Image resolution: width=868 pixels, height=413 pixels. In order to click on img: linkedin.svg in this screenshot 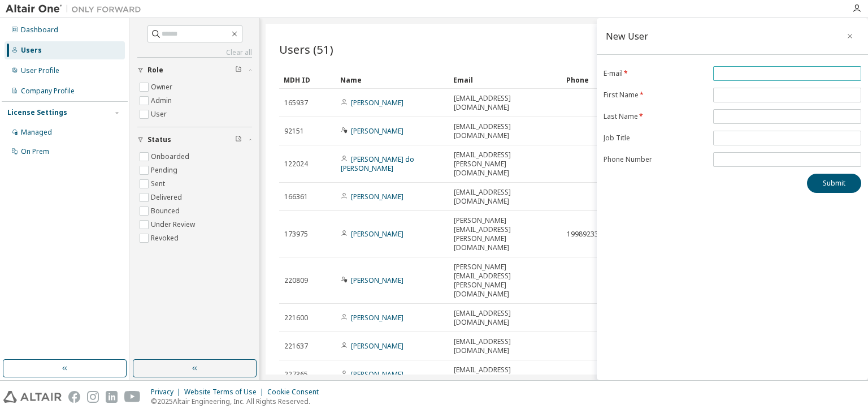, I will do `click(111, 396)`.